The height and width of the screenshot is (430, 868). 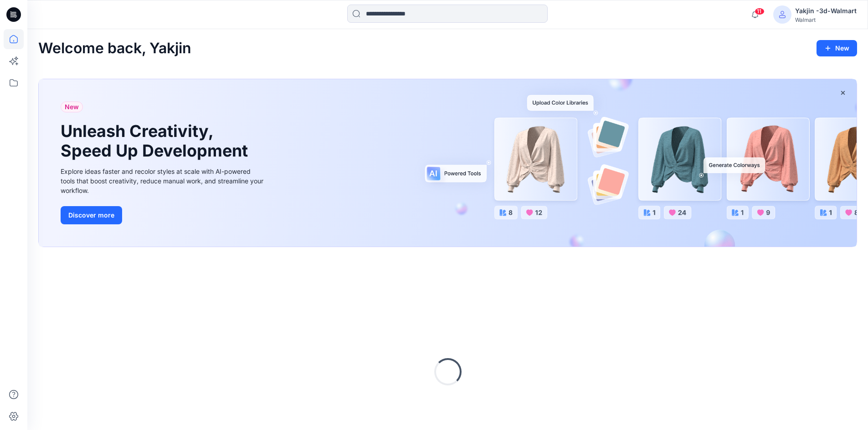 What do you see at coordinates (163, 181) in the screenshot?
I see `div: Explore ideas faster and recolor styles at scale with AI-powered tools that boost creativity, red...` at bounding box center [163, 181].